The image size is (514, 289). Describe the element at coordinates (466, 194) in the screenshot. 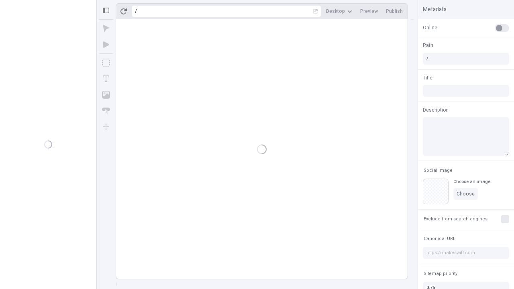

I see `span: Choose` at that location.